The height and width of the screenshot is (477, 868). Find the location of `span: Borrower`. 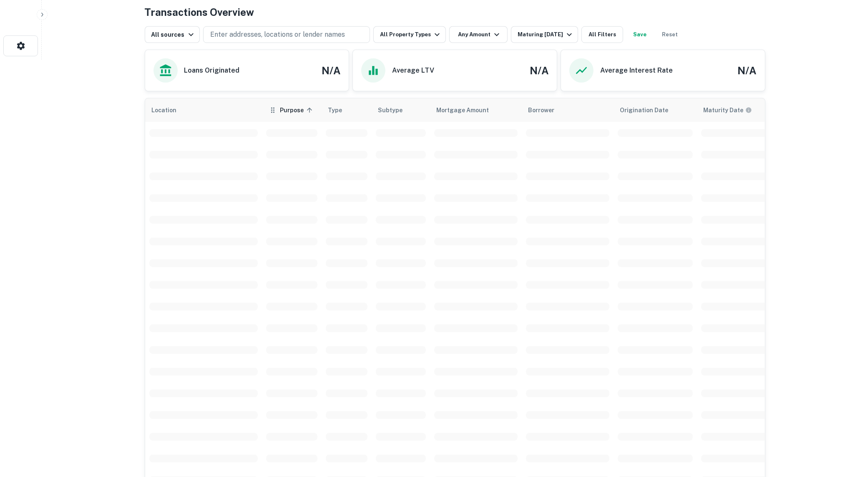

span: Borrower is located at coordinates (542, 110).